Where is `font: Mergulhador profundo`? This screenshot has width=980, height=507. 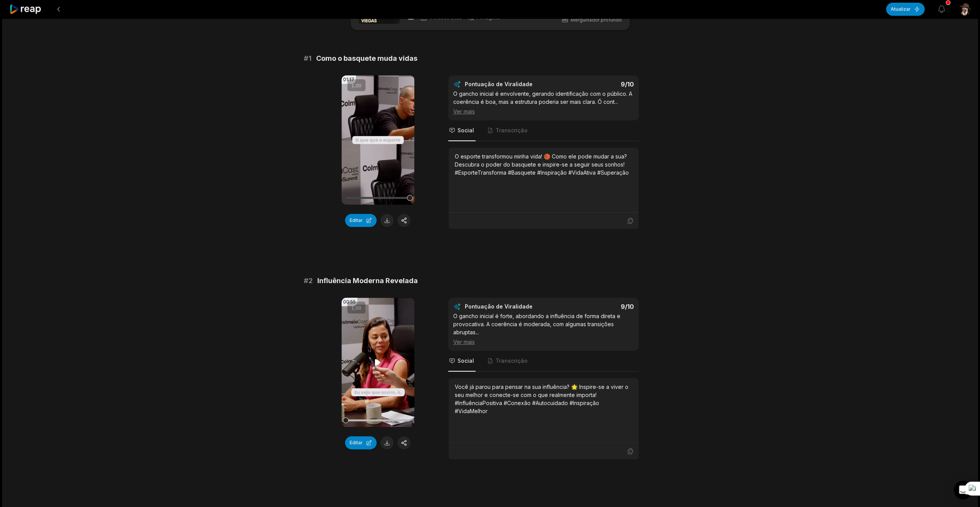 font: Mergulhador profundo is located at coordinates (596, 20).